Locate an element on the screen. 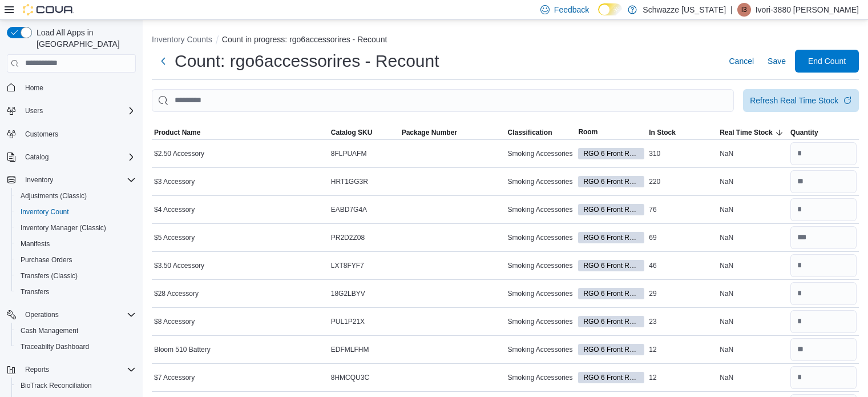  button: Save is located at coordinates (777, 61).